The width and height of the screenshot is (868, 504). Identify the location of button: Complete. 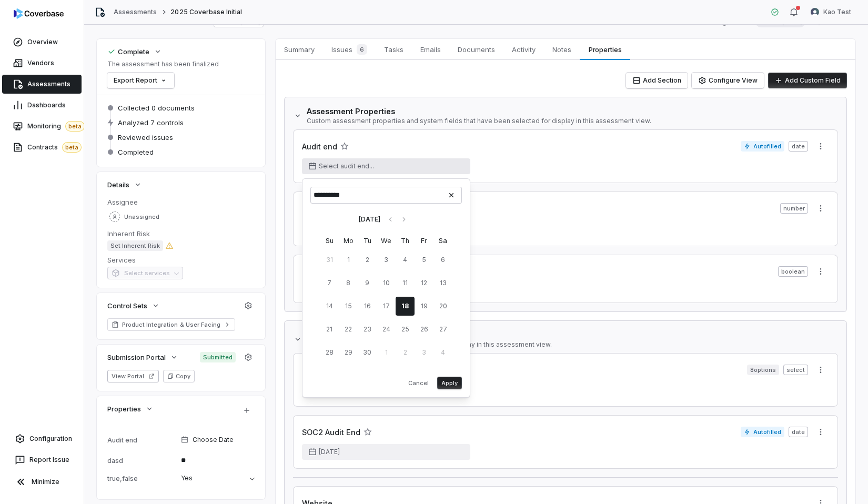
(134, 51).